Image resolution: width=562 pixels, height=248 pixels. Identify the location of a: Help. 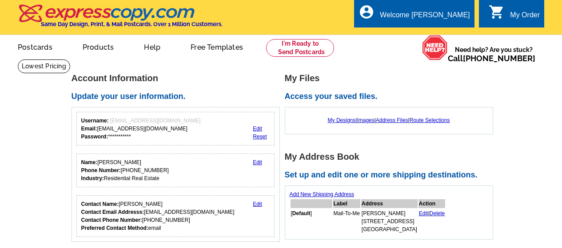
(152, 46).